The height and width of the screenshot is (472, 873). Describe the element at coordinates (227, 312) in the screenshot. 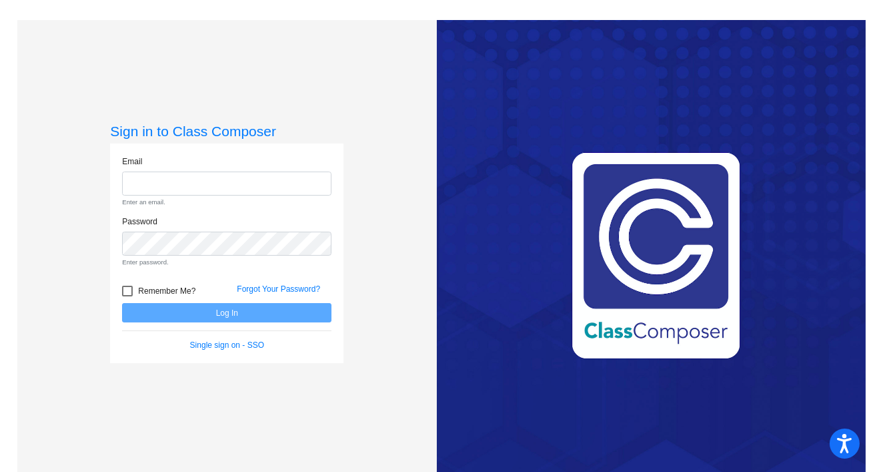

I see `button: Log In` at that location.